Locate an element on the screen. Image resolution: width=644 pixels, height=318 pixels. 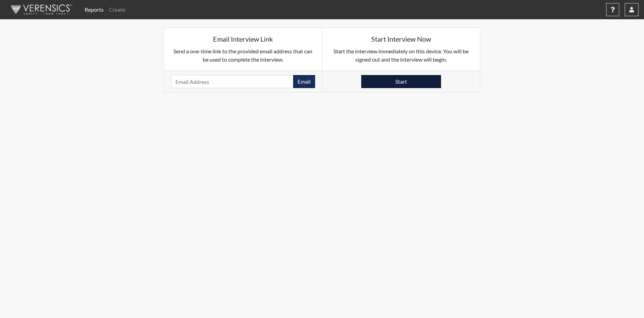
h5: Email Interview Link is located at coordinates (243, 39).